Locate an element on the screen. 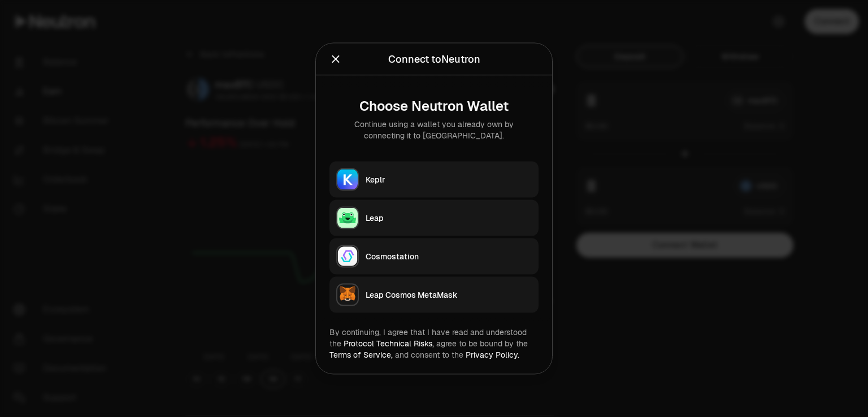 Image resolution: width=868 pixels, height=417 pixels. div: Connect to Neutron is located at coordinates (434, 59).